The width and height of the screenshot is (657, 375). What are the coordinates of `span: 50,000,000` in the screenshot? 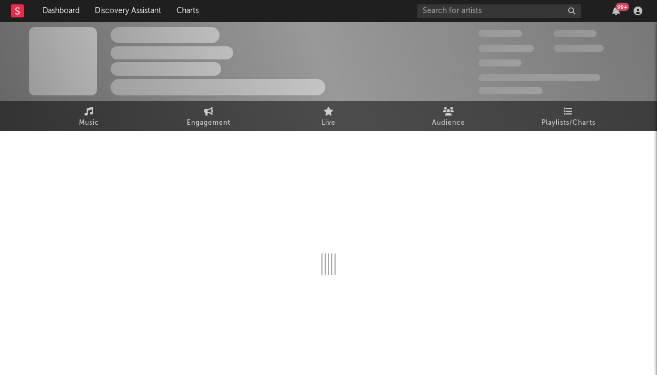 It's located at (506, 48).